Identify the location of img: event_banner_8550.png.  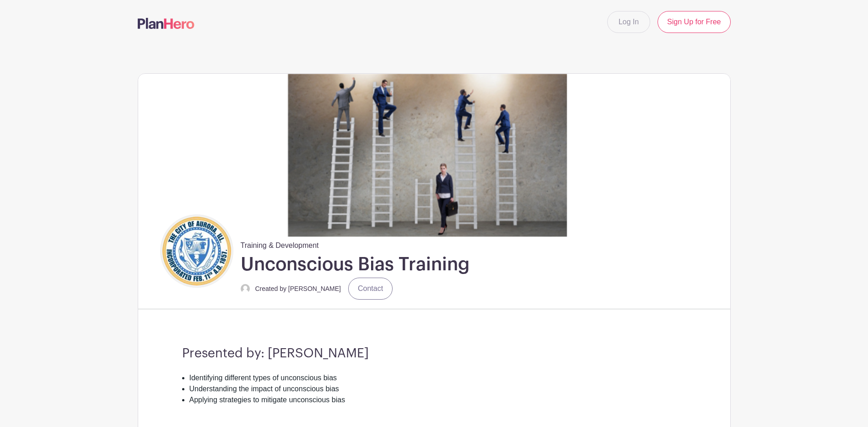
(434, 154).